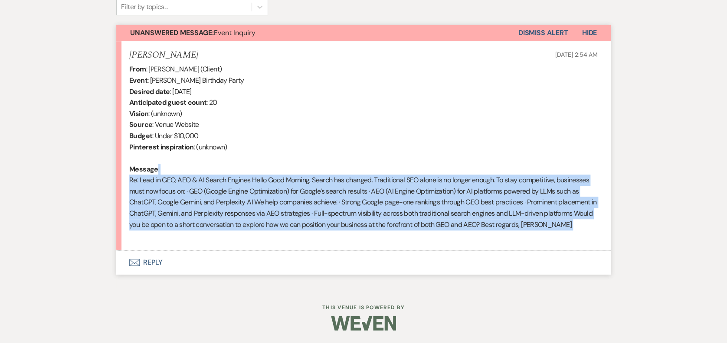 The height and width of the screenshot is (343, 727). I want to click on div: Filter by topics..., so click(144, 7).